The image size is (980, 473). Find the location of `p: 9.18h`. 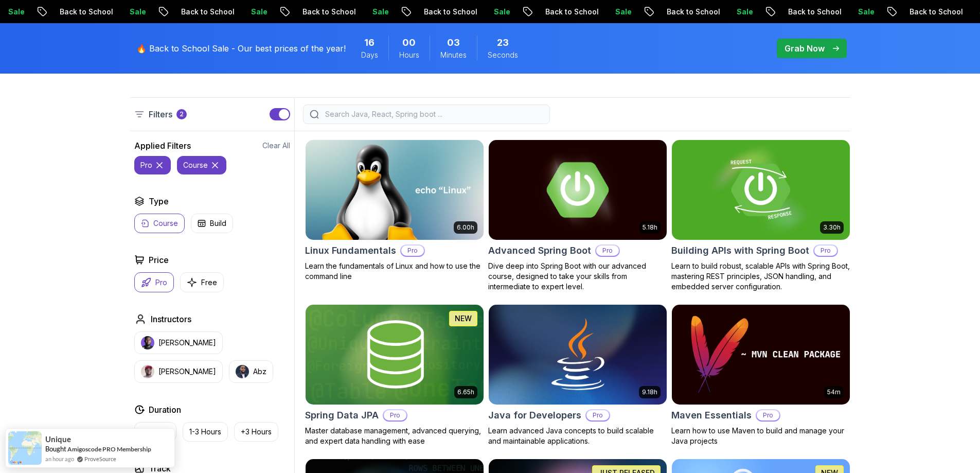

p: 9.18h is located at coordinates (650, 392).